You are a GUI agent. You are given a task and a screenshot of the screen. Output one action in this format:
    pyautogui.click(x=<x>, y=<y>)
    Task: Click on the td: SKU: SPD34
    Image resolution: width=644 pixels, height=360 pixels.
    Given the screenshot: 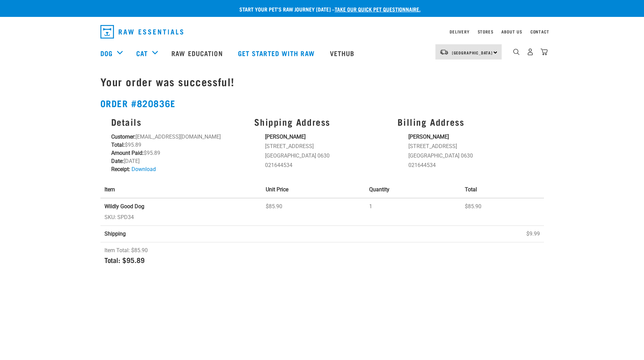 What is the action you would take?
    pyautogui.click(x=181, y=212)
    